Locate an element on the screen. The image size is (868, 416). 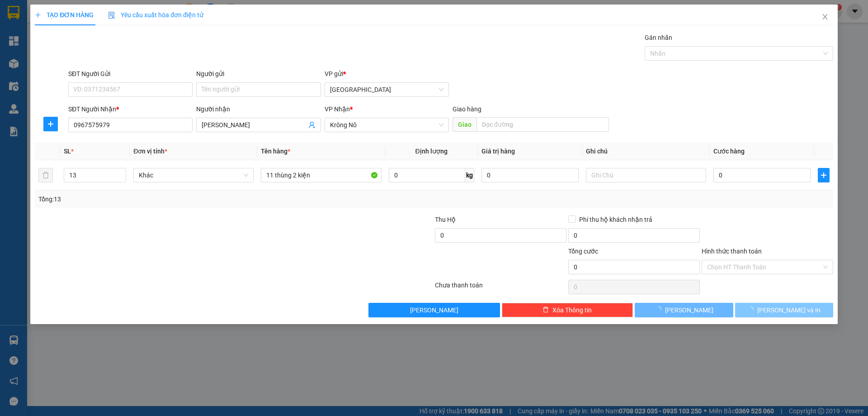
span: Thu Hộ is located at coordinates (446, 219).